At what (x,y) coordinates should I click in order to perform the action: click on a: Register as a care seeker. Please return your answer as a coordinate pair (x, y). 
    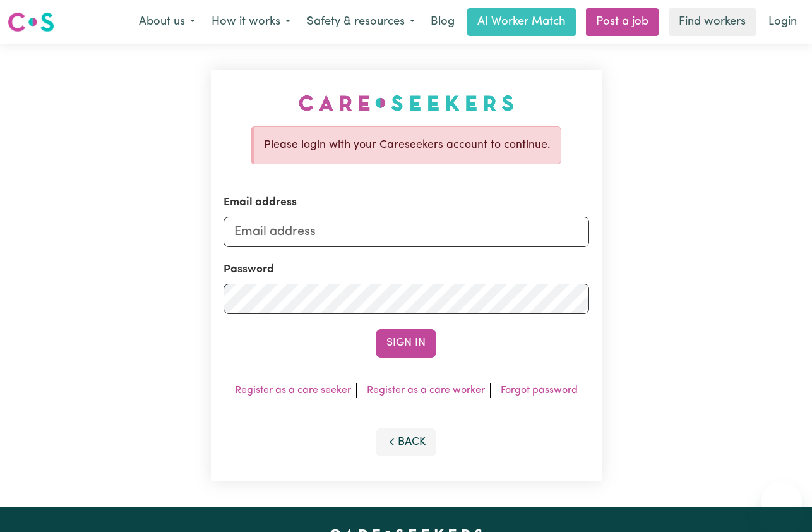
    Looking at the image, I should click on (293, 390).